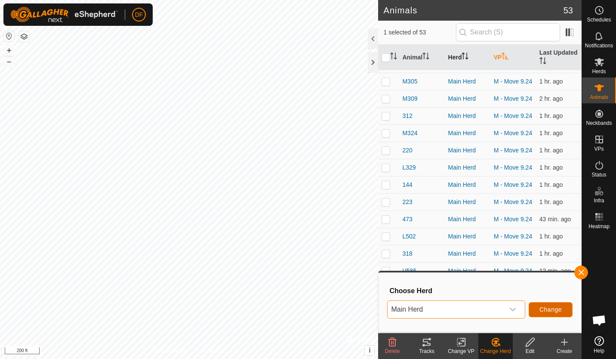 This screenshot has width=616, height=359. I want to click on span: 53, so click(568, 10).